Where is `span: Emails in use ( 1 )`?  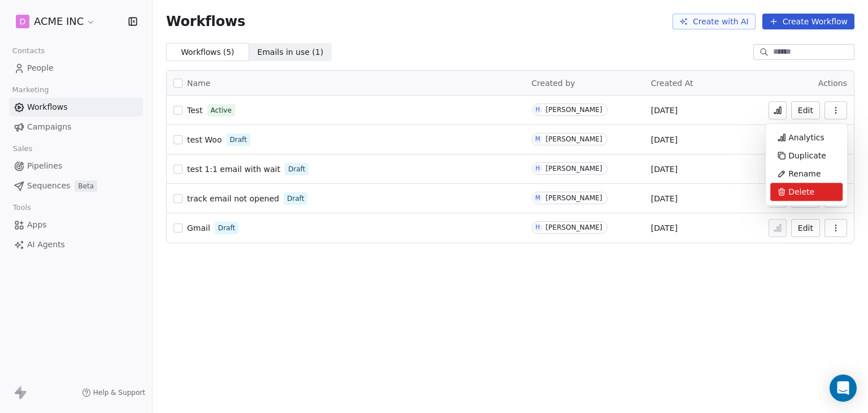
span: Emails in use ( 1 ) is located at coordinates (290, 52).